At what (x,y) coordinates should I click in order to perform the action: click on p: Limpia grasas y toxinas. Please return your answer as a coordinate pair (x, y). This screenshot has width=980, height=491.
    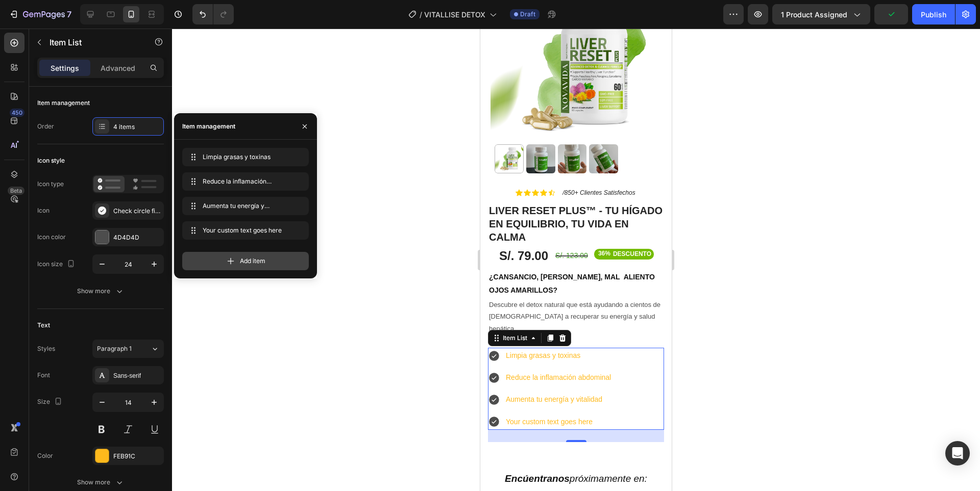
    Looking at the image, I should click on (78, 326).